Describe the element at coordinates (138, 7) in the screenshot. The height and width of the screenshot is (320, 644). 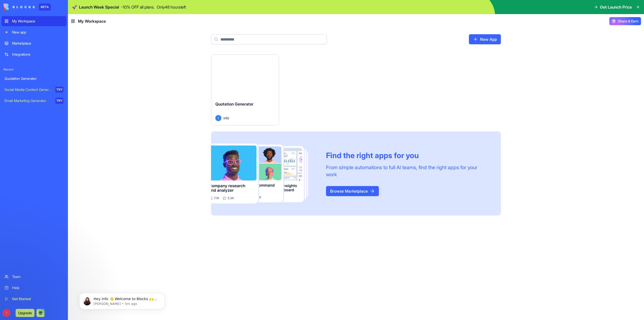
I see `p: - 10 % OFF all plans.` at that location.